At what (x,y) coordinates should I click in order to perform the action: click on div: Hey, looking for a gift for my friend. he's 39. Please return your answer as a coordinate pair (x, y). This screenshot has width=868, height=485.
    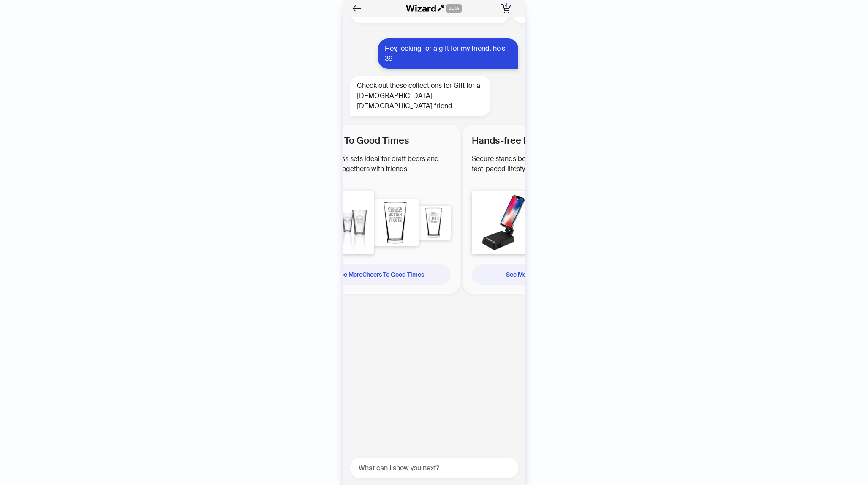
    Looking at the image, I should click on (448, 54).